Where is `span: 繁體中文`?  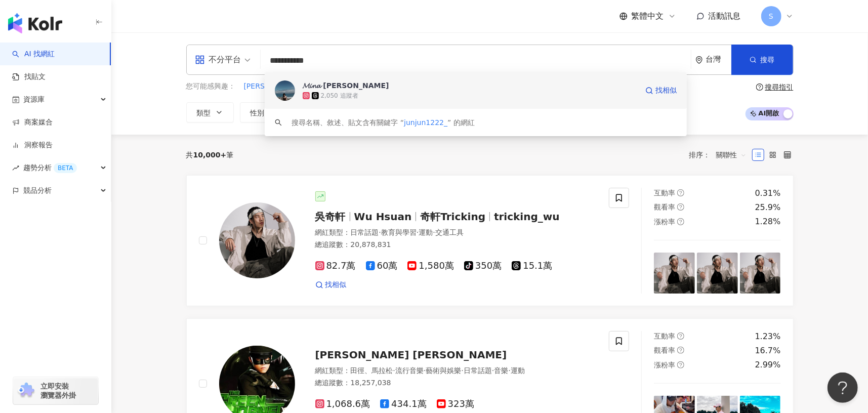
span: 繁體中文 is located at coordinates (648, 16).